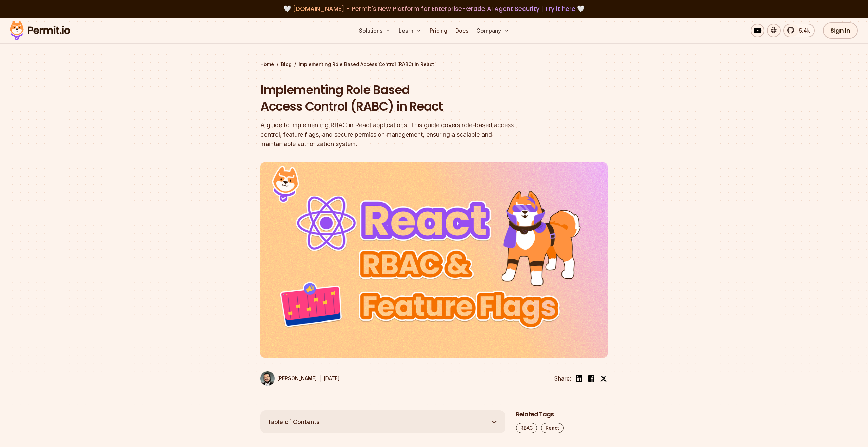  What do you see at coordinates (286, 64) in the screenshot?
I see `a: Blog` at bounding box center [286, 64].